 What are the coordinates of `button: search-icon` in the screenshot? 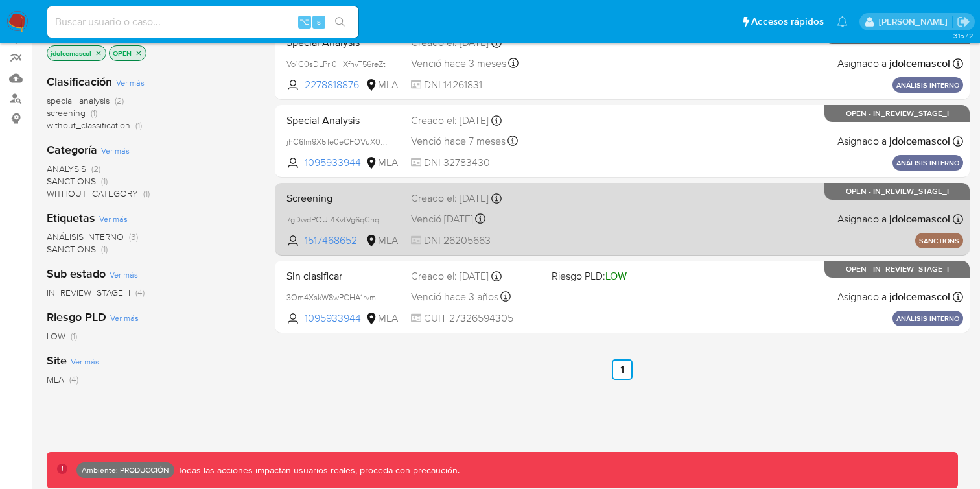 It's located at (340, 22).